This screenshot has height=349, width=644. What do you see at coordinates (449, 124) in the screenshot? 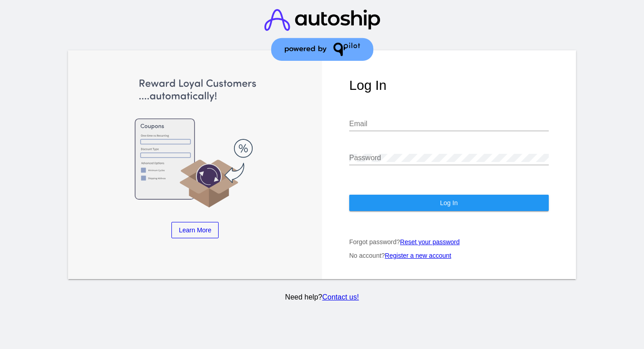
I see `input: Email` at bounding box center [449, 124].